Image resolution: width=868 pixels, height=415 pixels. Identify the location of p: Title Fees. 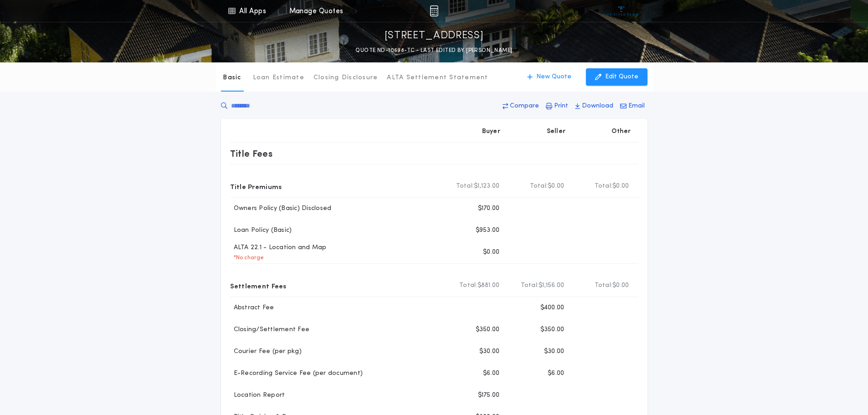
(252, 153).